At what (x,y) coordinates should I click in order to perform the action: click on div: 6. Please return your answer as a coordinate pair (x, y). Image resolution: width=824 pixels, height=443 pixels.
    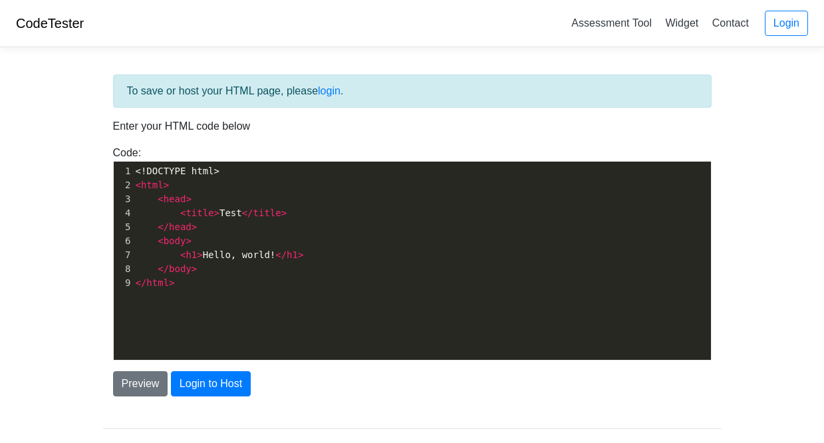
    Looking at the image, I should click on (123, 241).